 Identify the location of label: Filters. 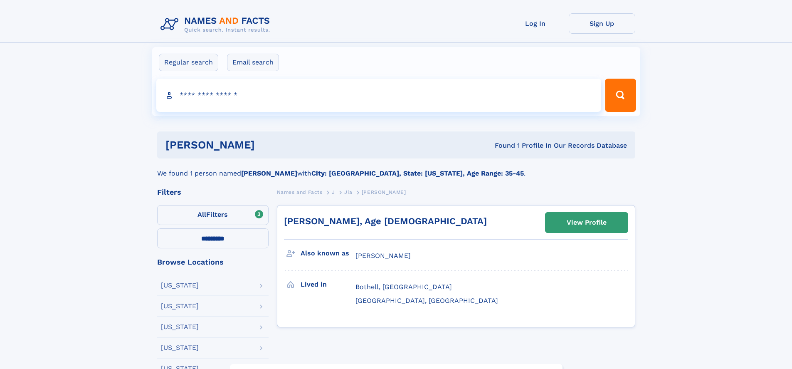
(213, 215).